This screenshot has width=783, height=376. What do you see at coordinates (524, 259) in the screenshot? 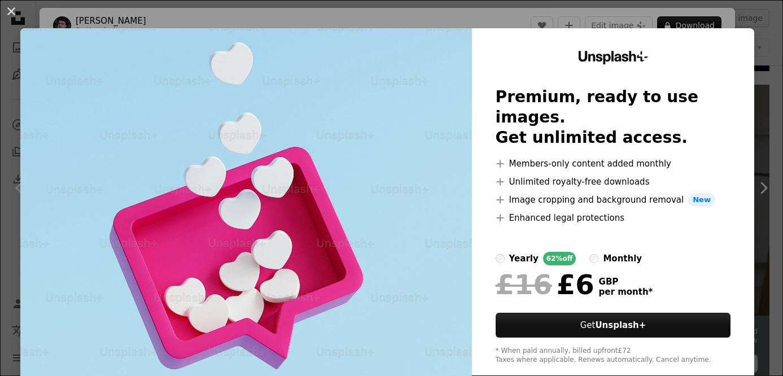
I see `div: yearly` at bounding box center [524, 259].